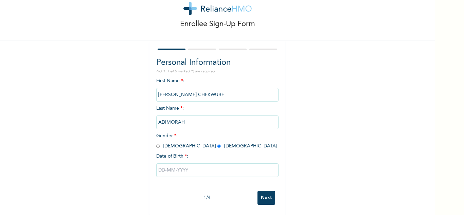 The image size is (464, 215). Describe the element at coordinates (218, 24) in the screenshot. I see `p: Enrollee Sign-Up Form` at that location.